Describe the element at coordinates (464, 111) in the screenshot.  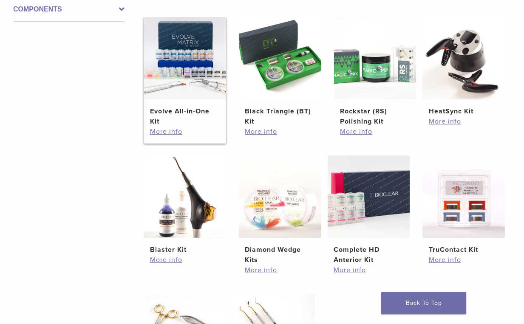
I see `h2: HeatSync Kit` at that location.